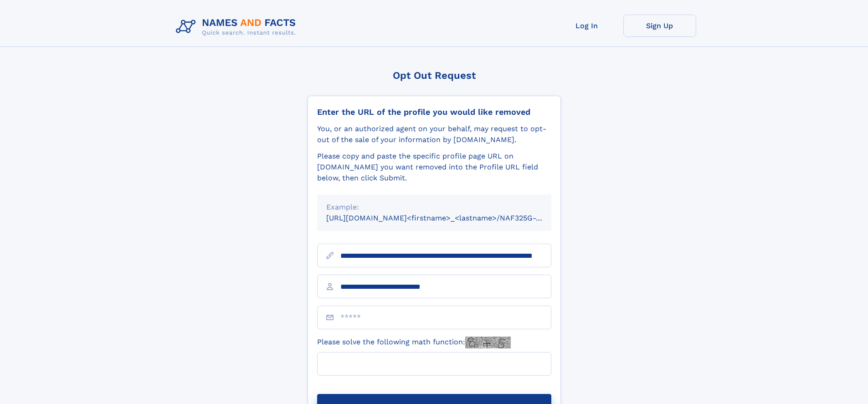  I want to click on div: Enter the URL of the profile you would like removed, so click(434, 112).